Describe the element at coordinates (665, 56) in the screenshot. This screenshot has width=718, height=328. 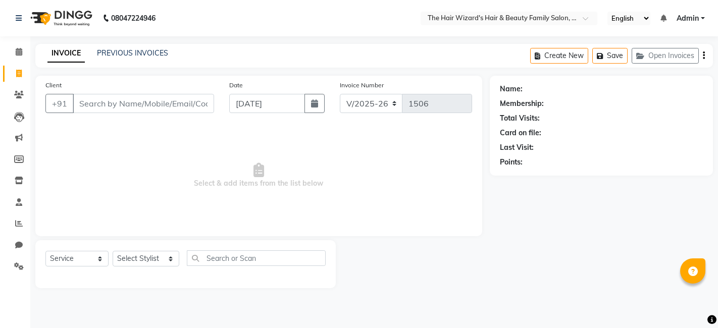
I see `button: Open Invoices` at that location.